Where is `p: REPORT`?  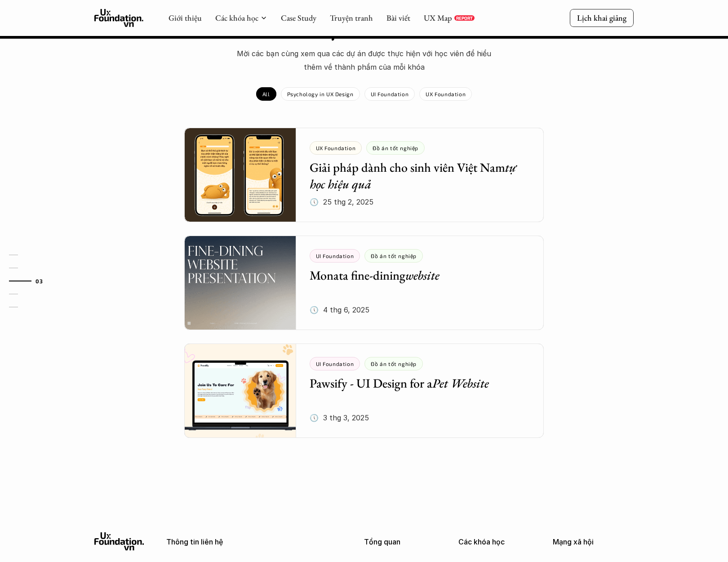
p: REPORT is located at coordinates (464, 18).